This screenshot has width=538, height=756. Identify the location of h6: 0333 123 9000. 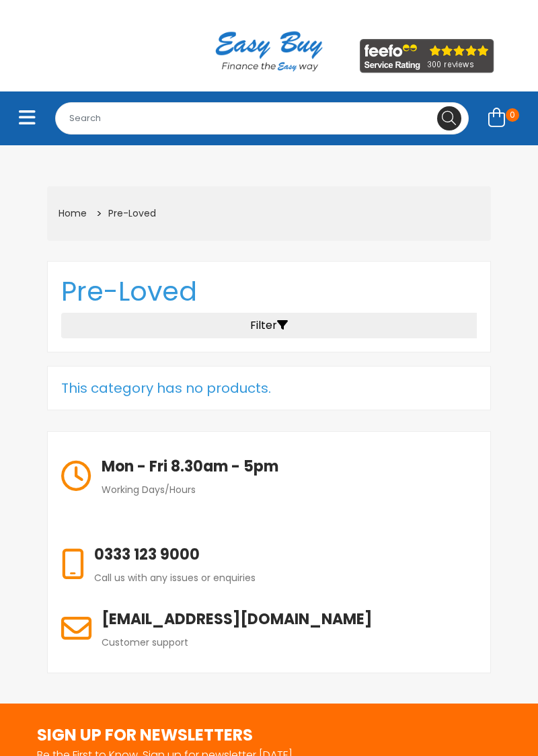
(175, 554).